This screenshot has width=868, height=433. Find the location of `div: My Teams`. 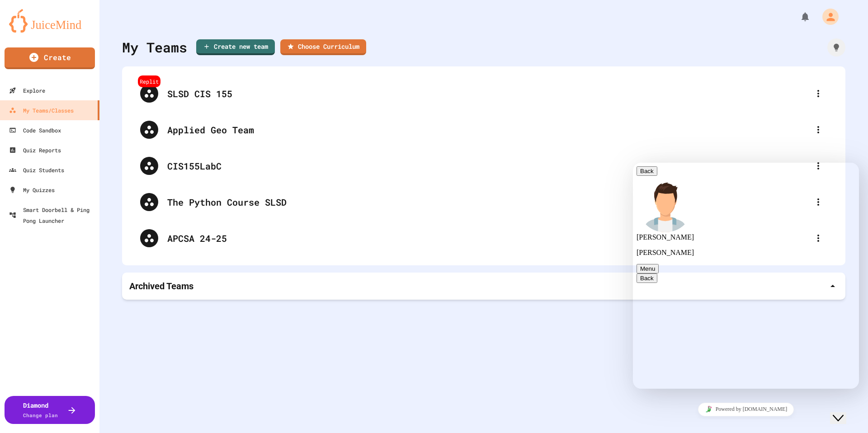

div: My Teams is located at coordinates (155, 47).